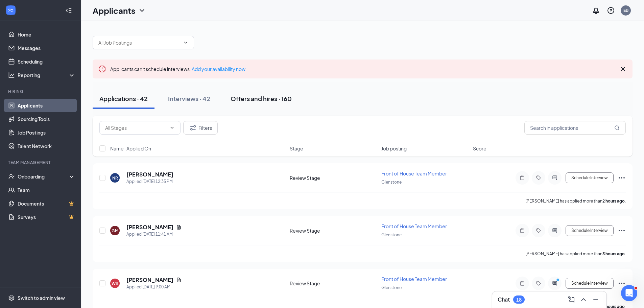 Image resolution: width=644 pixels, height=308 pixels. I want to click on svg: UserCheck, so click(12, 177).